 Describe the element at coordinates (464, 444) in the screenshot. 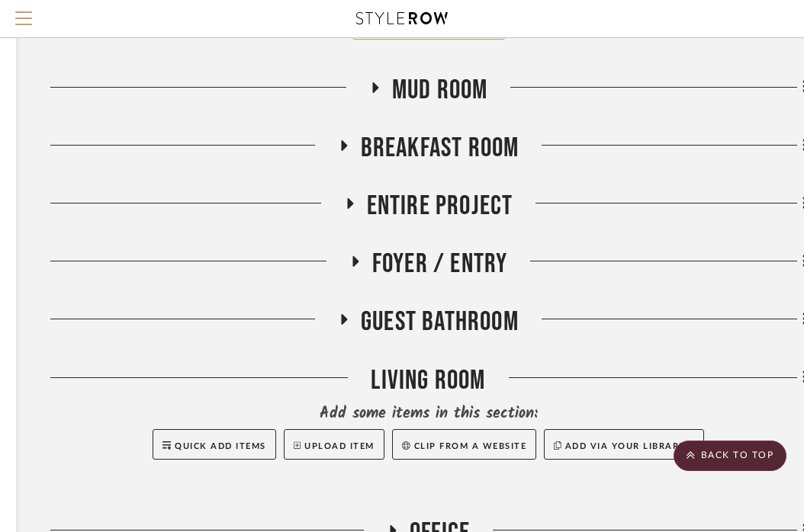

I see `button: Clip from a website` at that location.